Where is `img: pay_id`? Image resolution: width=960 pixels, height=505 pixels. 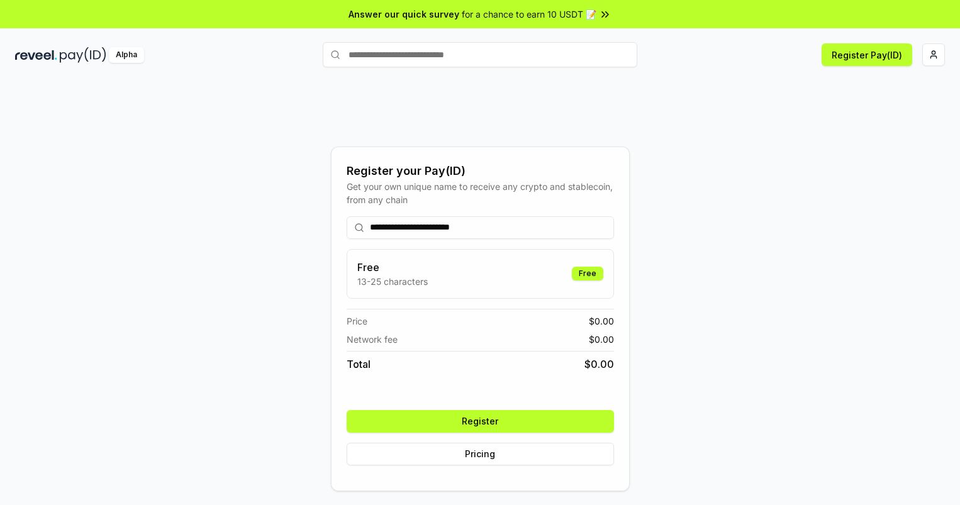
img: pay_id is located at coordinates (83, 55).